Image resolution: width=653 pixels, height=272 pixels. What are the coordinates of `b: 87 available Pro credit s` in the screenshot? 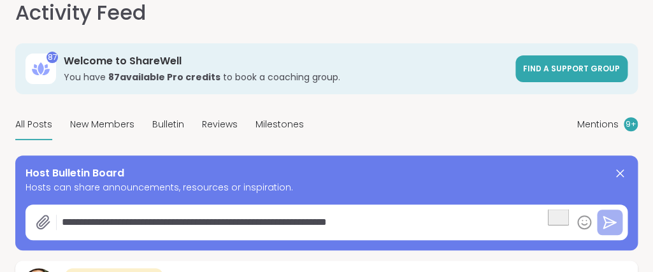 It's located at (164, 77).